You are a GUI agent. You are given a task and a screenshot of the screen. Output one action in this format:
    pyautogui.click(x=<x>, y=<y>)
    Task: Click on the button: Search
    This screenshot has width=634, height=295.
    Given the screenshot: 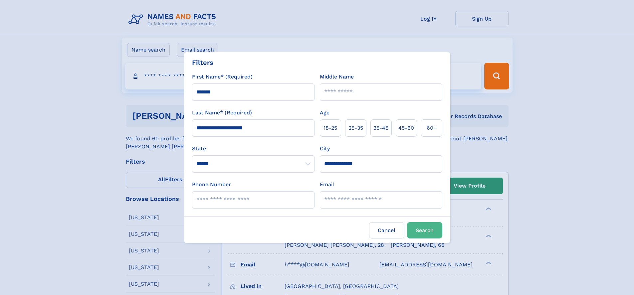 What is the action you would take?
    pyautogui.click(x=425, y=230)
    